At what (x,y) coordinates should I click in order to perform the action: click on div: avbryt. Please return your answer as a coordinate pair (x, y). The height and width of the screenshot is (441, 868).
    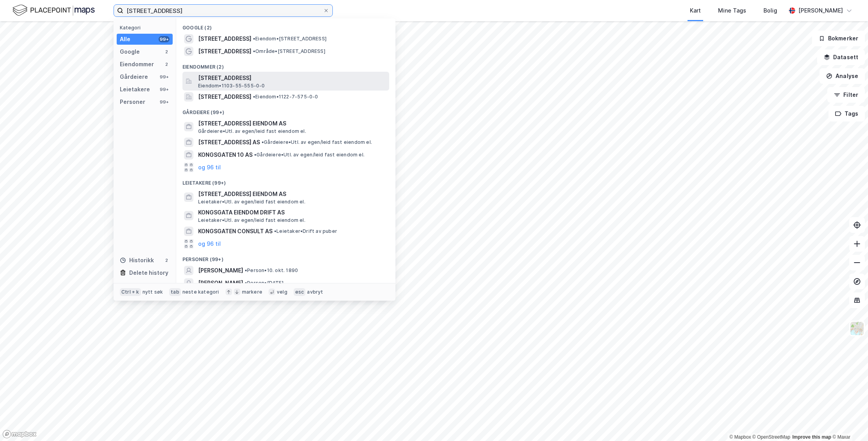
    Looking at the image, I should click on (315, 292).